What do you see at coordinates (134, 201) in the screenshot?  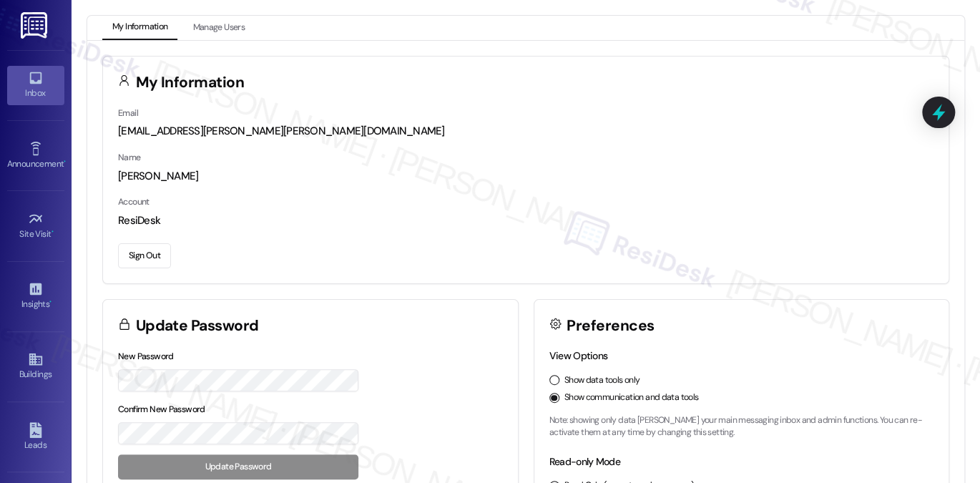 I see `label: Account` at bounding box center [134, 201].